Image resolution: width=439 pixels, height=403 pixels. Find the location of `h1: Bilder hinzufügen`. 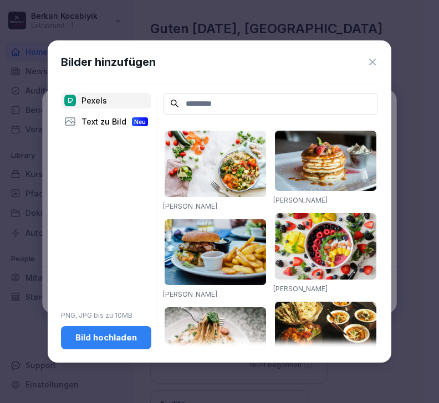

h1: Bilder hinzufügen is located at coordinates (108, 62).